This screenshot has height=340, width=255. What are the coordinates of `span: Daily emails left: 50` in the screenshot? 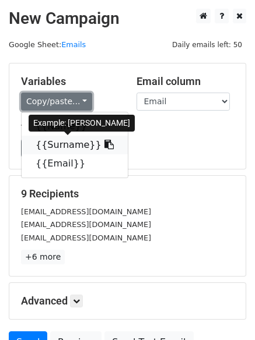 It's located at (207, 45).